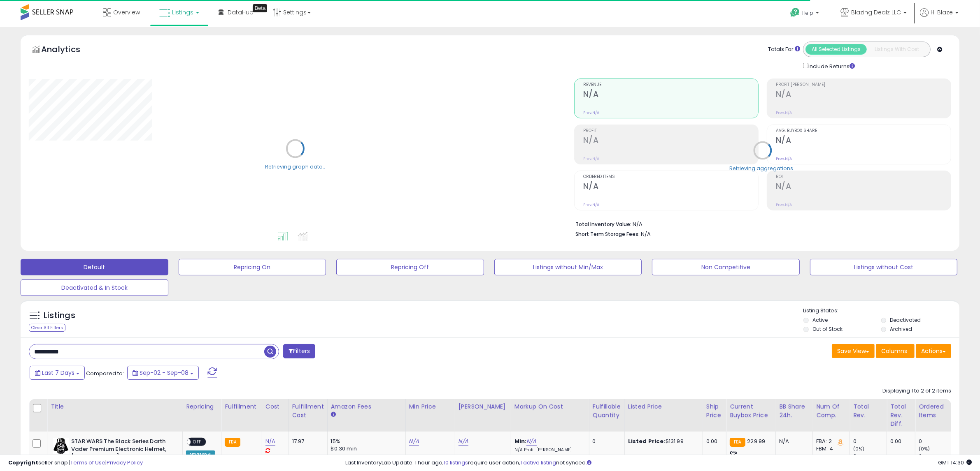  I want to click on h5: Analytics, so click(69, 50).